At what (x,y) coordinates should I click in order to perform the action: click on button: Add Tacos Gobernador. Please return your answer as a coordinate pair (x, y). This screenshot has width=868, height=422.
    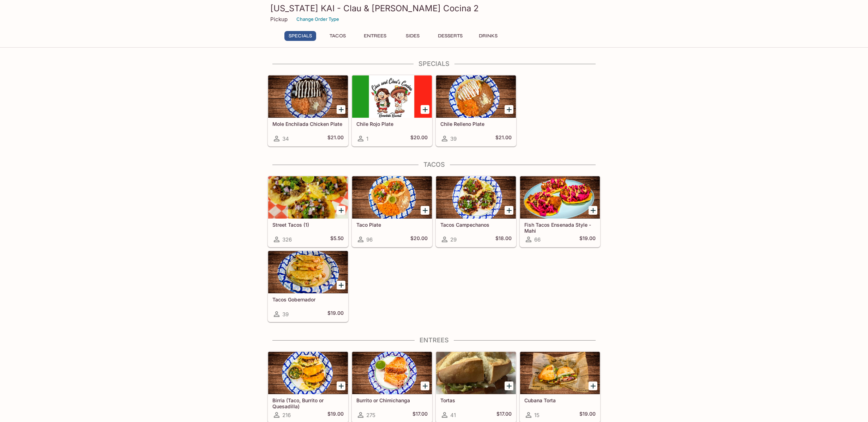
    Looking at the image, I should click on (341, 285).